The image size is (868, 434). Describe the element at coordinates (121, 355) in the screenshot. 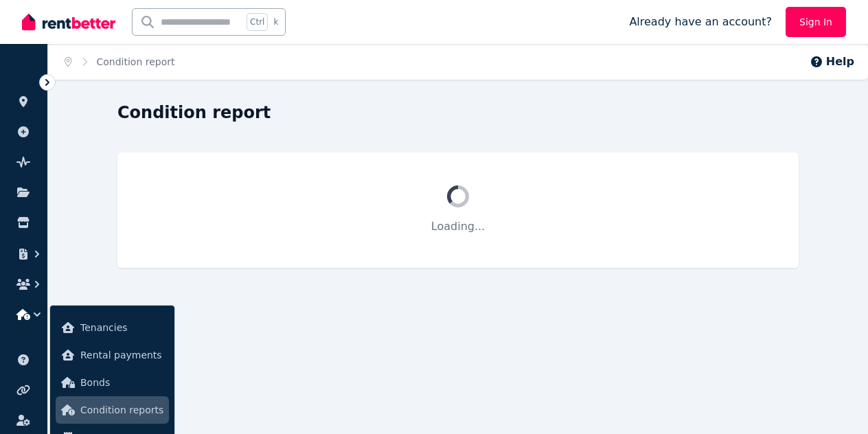

I see `span: Rental payments` at that location.